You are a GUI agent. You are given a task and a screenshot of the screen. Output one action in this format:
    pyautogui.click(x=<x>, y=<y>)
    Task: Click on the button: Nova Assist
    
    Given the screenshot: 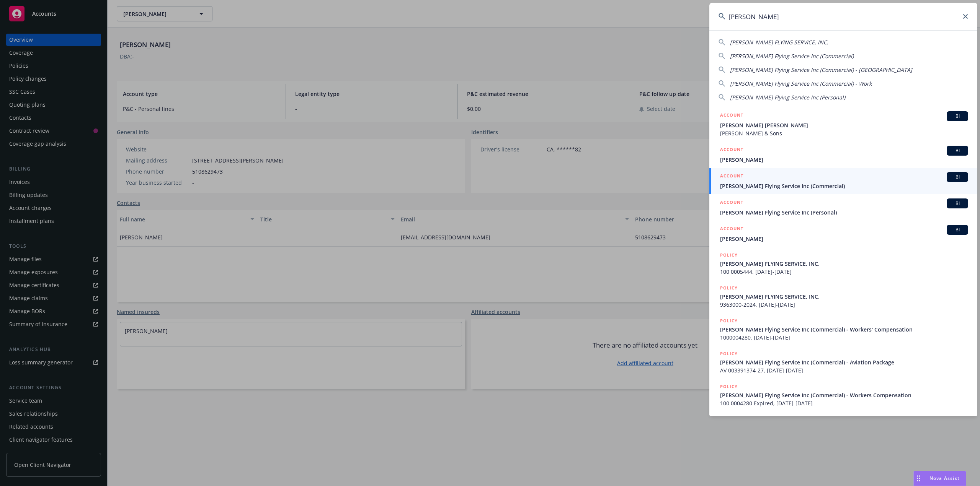 What is the action you would take?
    pyautogui.click(x=940, y=479)
    